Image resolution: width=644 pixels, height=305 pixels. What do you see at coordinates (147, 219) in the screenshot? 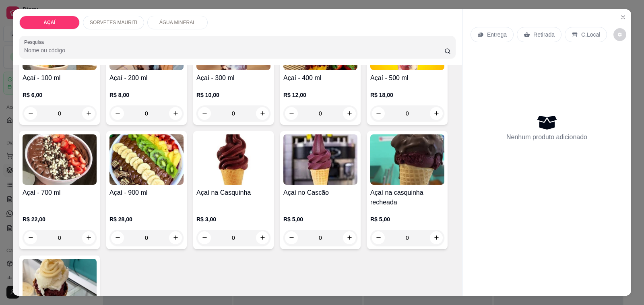
I see `p: R$ 28,00` at bounding box center [147, 219].